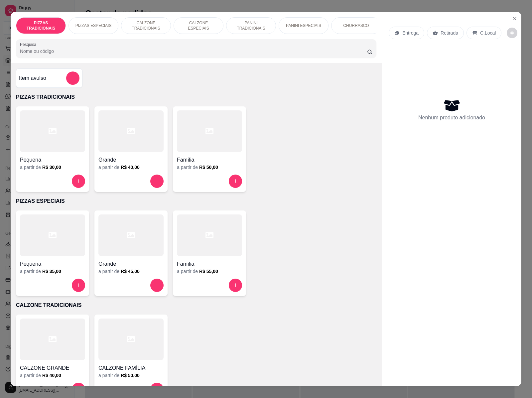 Image resolution: width=532 pixels, height=398 pixels. Describe the element at coordinates (252, 25) in the screenshot. I see `p: PANINI TRADICIONAIS` at that location.